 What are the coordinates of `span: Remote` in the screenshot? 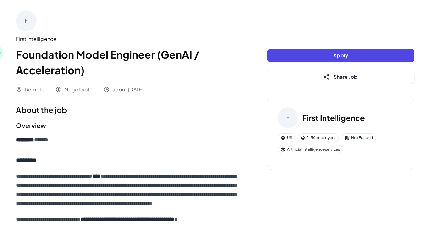 It's located at (35, 89).